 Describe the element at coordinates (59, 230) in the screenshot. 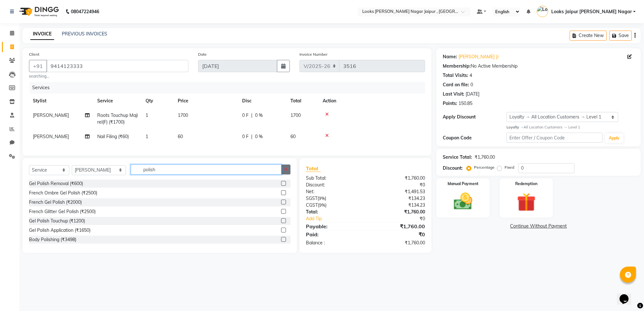

I see `div: Gel Polish Application (₹1650)` at that location.